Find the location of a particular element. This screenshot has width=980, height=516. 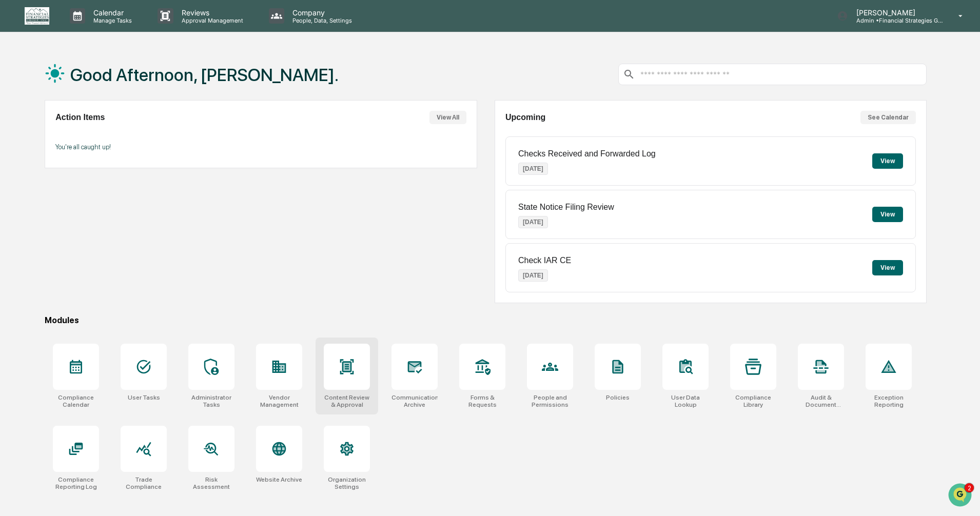

div: Policies is located at coordinates (618, 398).